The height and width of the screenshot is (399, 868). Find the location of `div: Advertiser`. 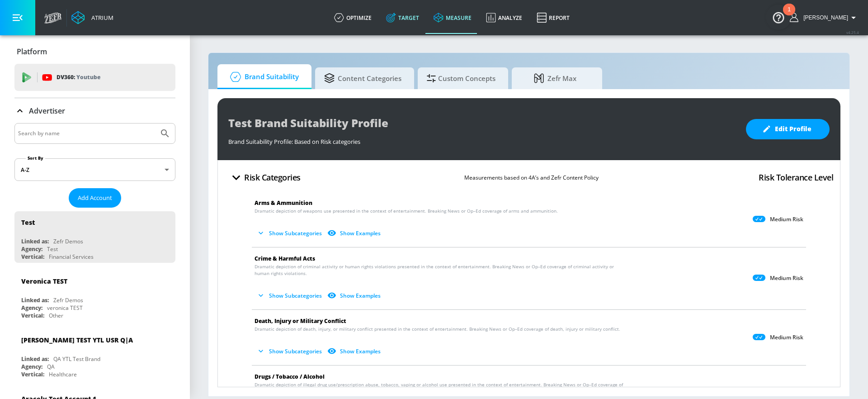

div: Advertiser is located at coordinates (95, 111).